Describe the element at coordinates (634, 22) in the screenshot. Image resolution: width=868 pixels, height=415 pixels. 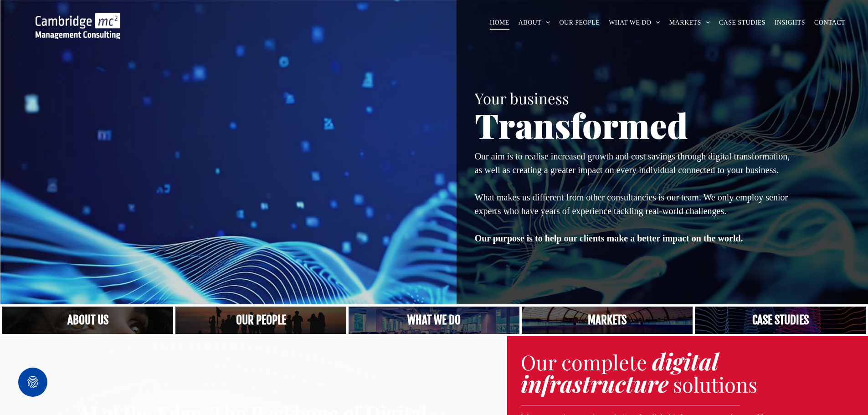
I see `a: WHAT WE DO` at that location.